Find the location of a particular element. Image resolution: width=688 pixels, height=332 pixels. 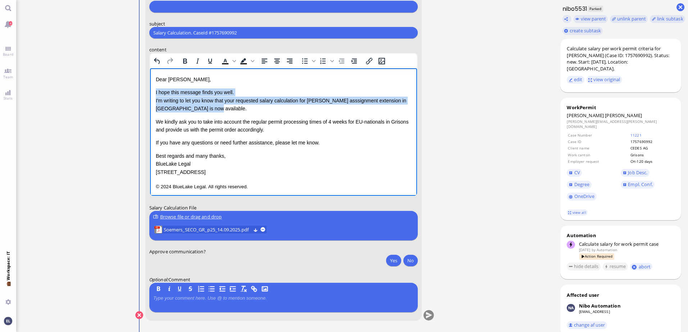

button: Insert/edit link is located at coordinates (369, 61).